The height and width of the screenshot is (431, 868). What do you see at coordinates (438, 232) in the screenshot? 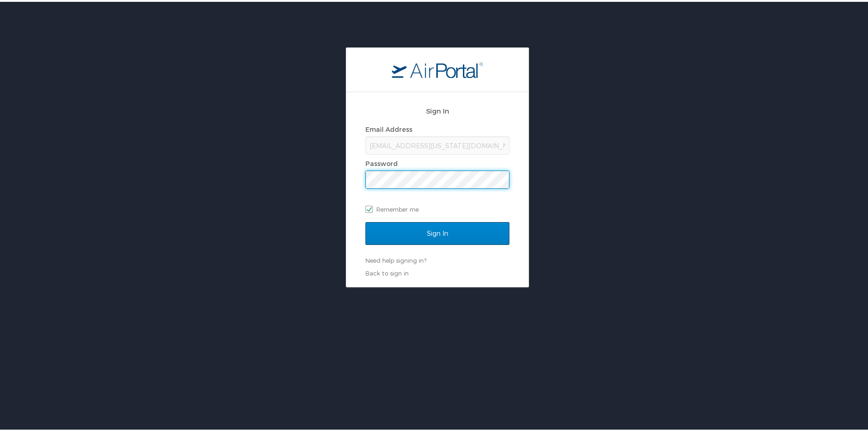
I see `input: Sign In` at bounding box center [438, 232].